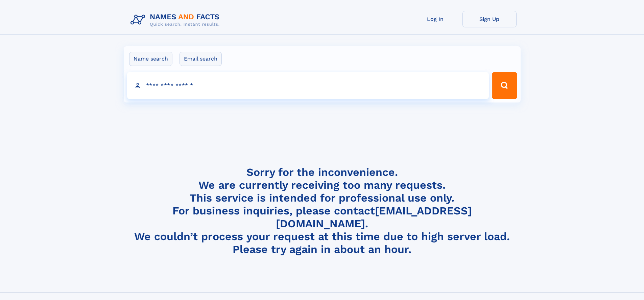  I want to click on button: Search Button, so click(504, 85).